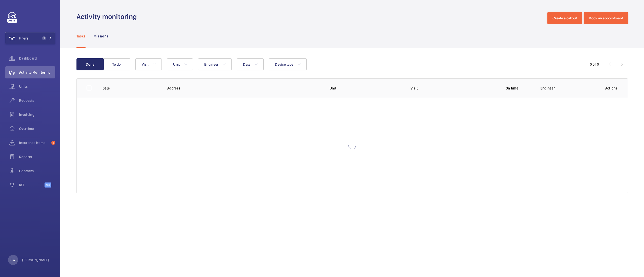  Describe the element at coordinates (594, 64) in the screenshot. I see `div: 0 of 0` at that location.